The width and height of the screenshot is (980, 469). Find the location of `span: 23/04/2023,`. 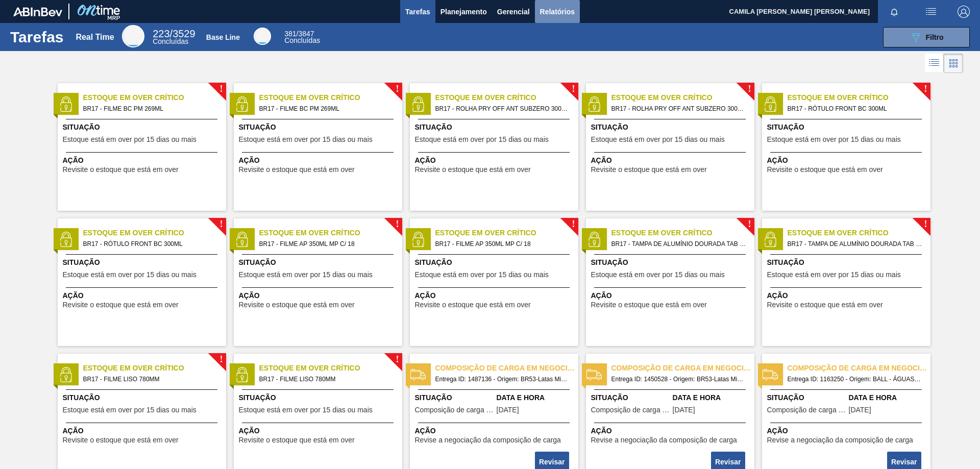

span: 23/04/2023, is located at coordinates (860, 410).